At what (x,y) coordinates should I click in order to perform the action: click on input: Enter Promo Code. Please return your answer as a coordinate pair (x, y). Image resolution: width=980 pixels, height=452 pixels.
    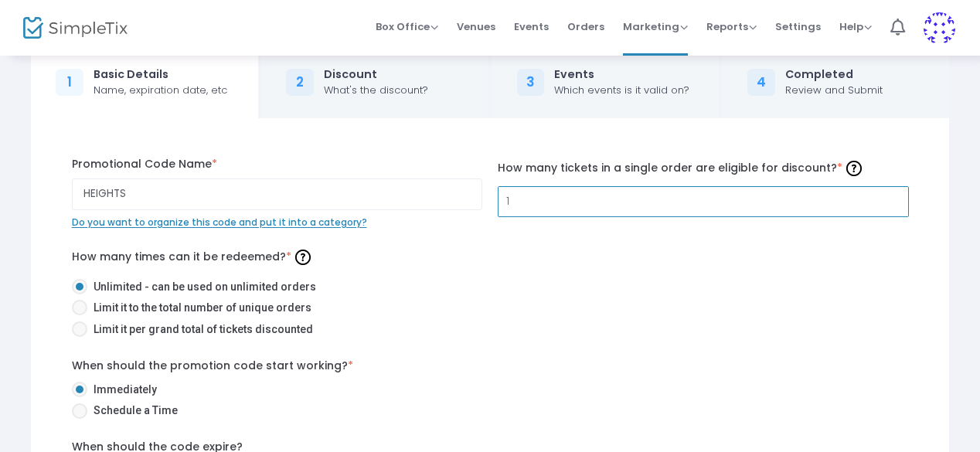
    Looking at the image, I should click on (278, 194).